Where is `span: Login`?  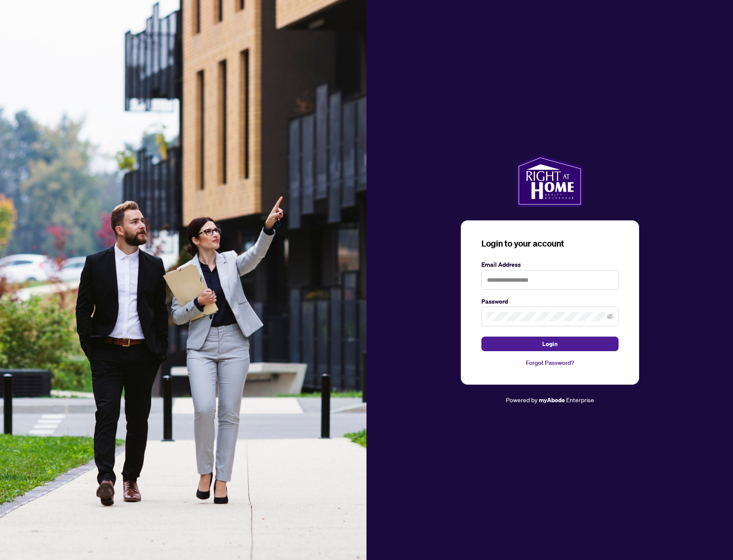
span: Login is located at coordinates (550, 344).